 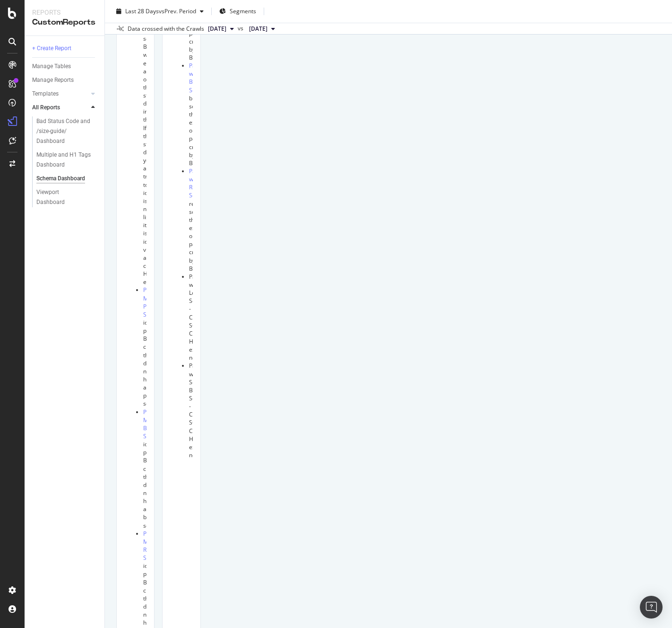 I want to click on span: Last 28 Days, so click(x=141, y=11).